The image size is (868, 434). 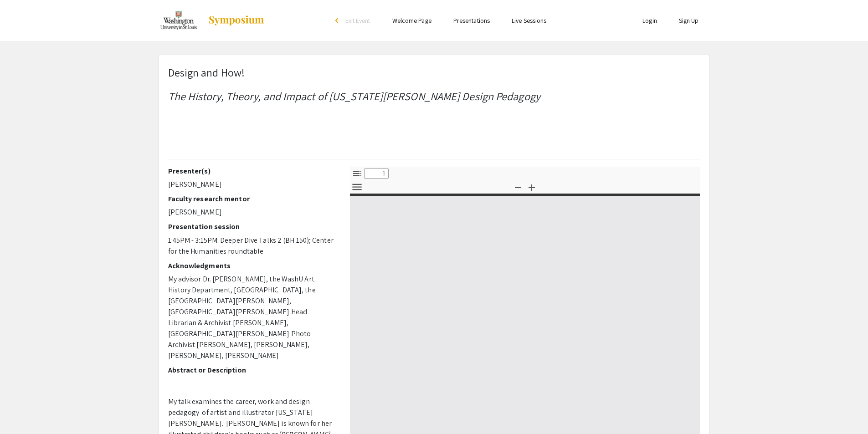 I want to click on p: 1:45PM - 3:15PM: Deeper Dive Talks 2 (BH 150); Center for the Humanities roundtable, so click(x=252, y=246).